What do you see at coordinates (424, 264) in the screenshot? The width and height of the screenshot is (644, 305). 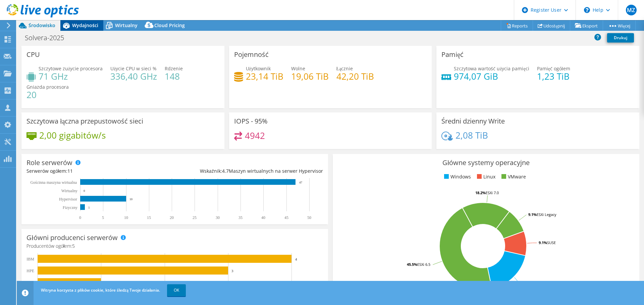 I see `tspan: ESXi 6.5` at bounding box center [424, 264].